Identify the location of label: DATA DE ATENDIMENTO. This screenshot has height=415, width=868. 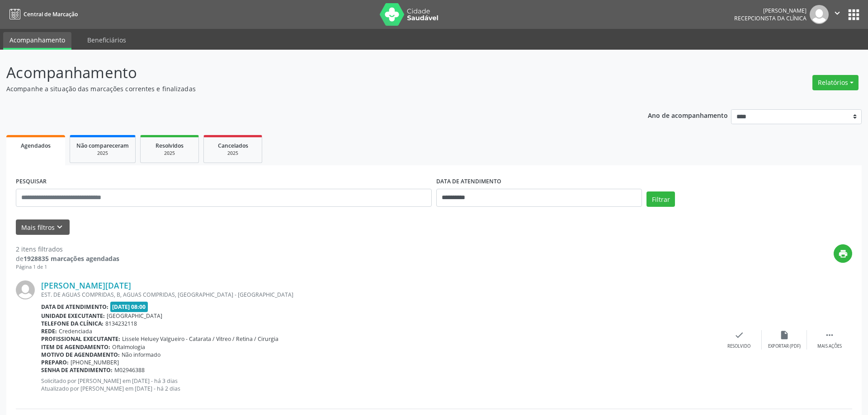
(468, 181).